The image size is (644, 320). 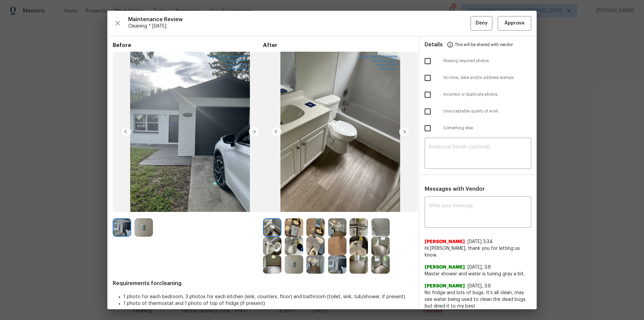 What do you see at coordinates (454, 189) in the screenshot?
I see `span: Messages with Vendor` at bounding box center [454, 189].